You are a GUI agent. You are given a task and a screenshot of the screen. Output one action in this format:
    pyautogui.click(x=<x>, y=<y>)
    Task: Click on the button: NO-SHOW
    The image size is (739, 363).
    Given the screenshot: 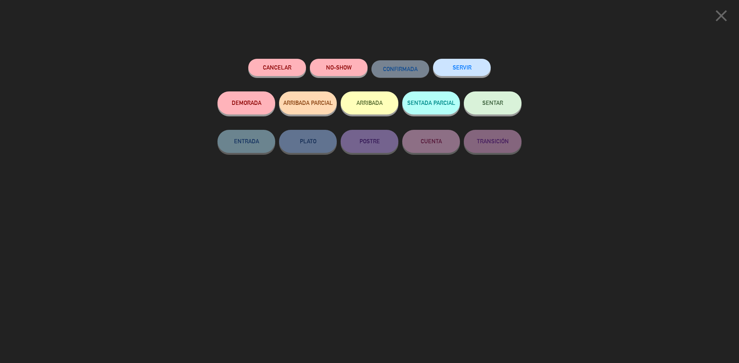 What is the action you would take?
    pyautogui.click(x=338, y=67)
    